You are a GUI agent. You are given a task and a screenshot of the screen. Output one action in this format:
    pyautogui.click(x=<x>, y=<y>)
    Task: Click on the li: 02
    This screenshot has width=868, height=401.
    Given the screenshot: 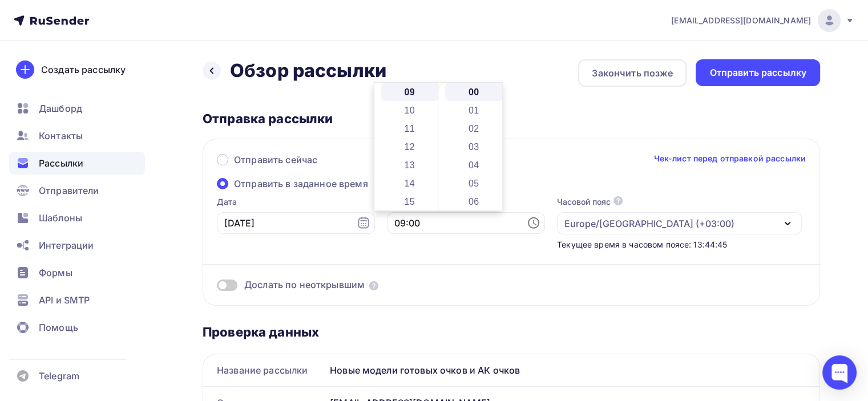 What is the action you would take?
    pyautogui.click(x=474, y=128)
    